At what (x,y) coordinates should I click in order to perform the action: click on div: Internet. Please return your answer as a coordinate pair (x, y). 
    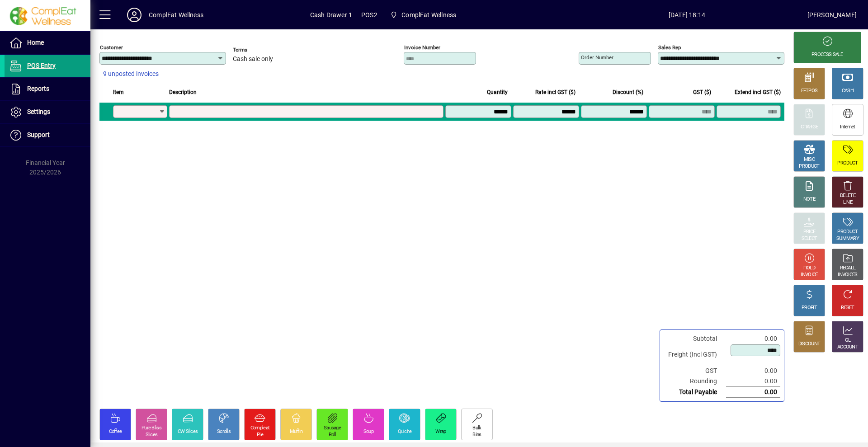
    Looking at the image, I should click on (847, 127).